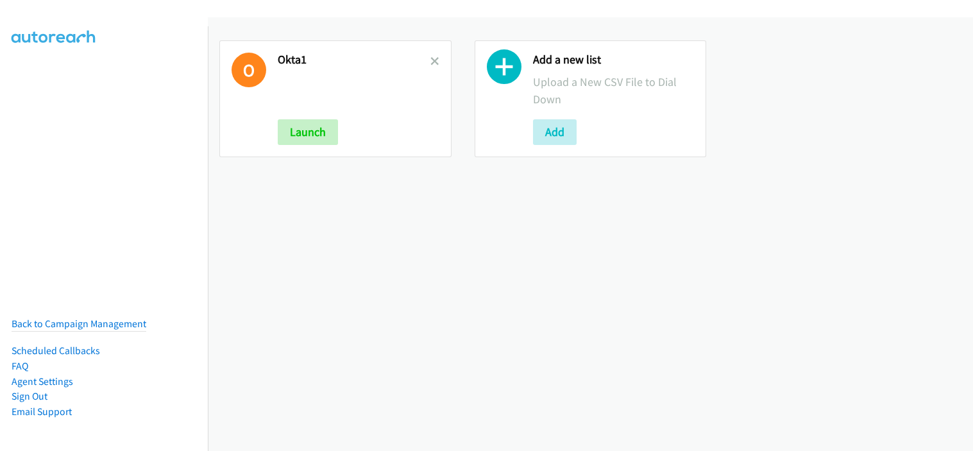 The image size is (973, 451). Describe the element at coordinates (56, 350) in the screenshot. I see `a: Scheduled Callbacks` at that location.